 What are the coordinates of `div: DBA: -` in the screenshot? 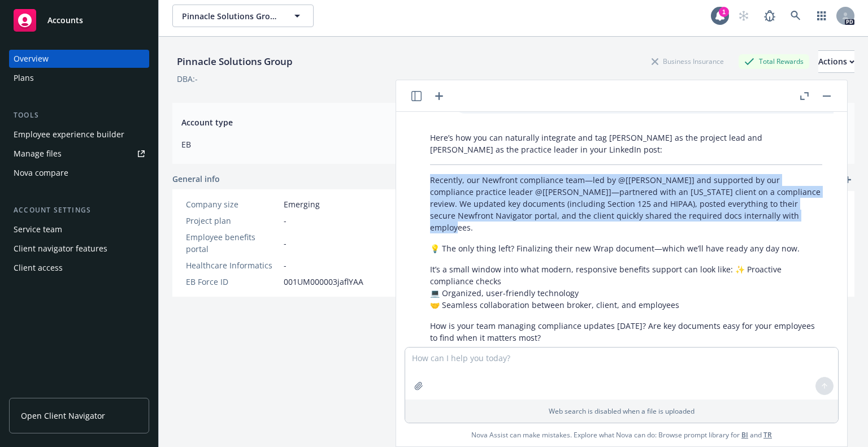 It's located at (187, 79).